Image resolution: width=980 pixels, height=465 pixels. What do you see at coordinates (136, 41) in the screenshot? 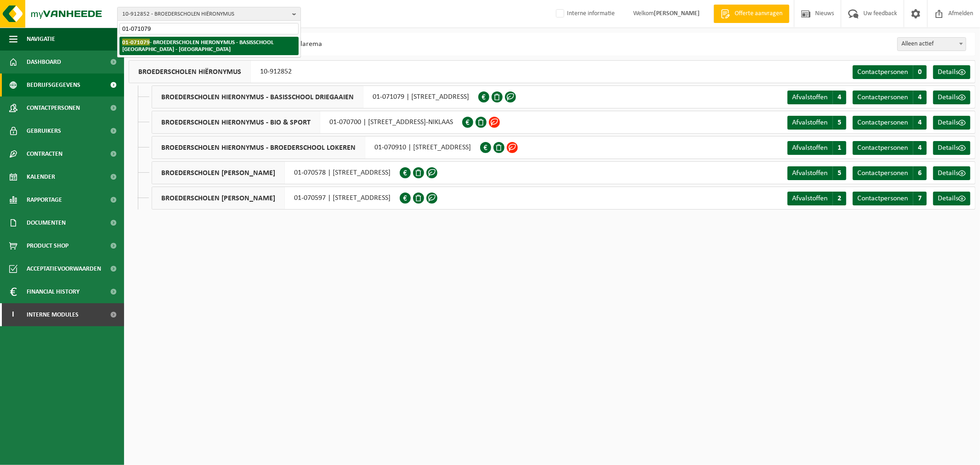
I see `span: 01-071079` at bounding box center [136, 41].